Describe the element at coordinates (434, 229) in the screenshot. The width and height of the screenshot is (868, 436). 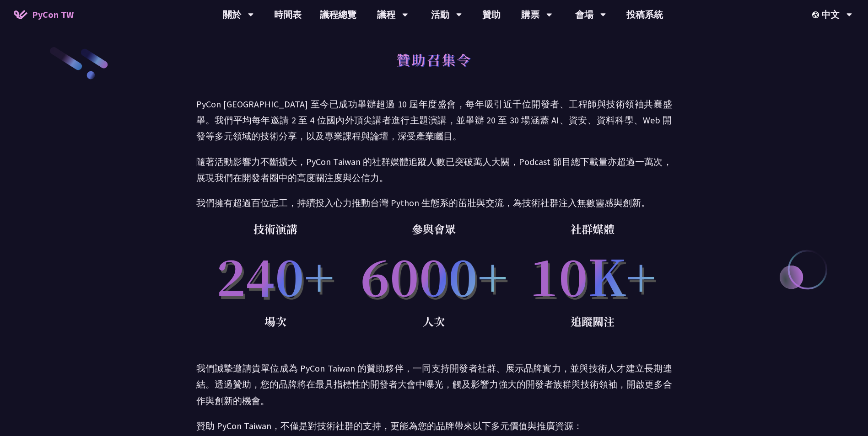
I see `p: 參與會眾` at that location.